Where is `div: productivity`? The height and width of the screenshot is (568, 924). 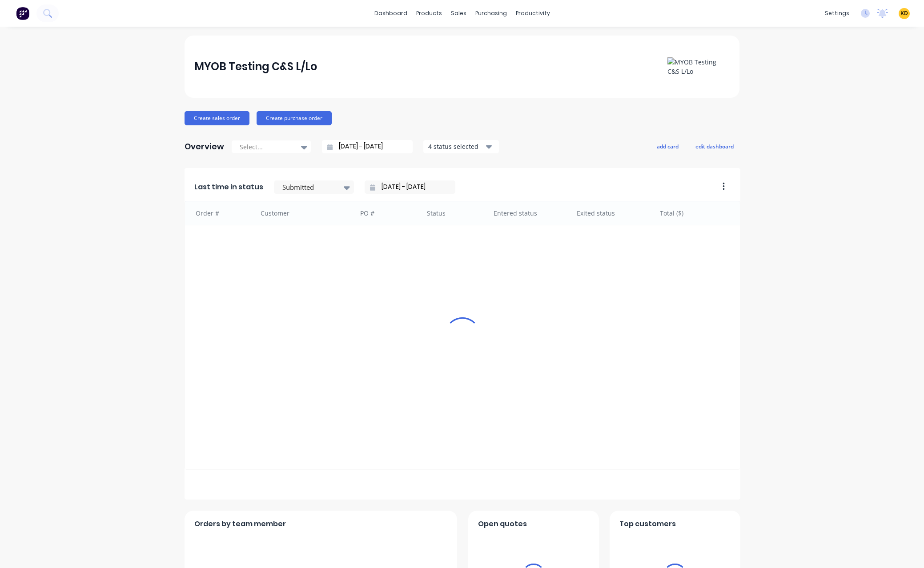
div: productivity is located at coordinates (532, 14).